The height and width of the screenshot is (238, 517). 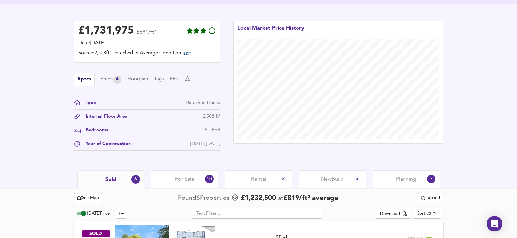 What do you see at coordinates (203, 103) in the screenshot?
I see `div: Detached House` at bounding box center [203, 103].